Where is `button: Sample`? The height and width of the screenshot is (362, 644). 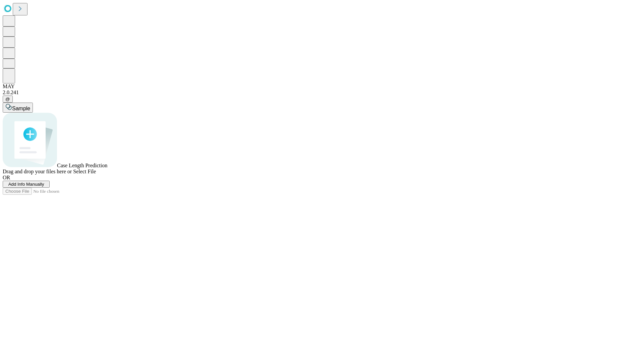 button: Sample is located at coordinates (18, 108).